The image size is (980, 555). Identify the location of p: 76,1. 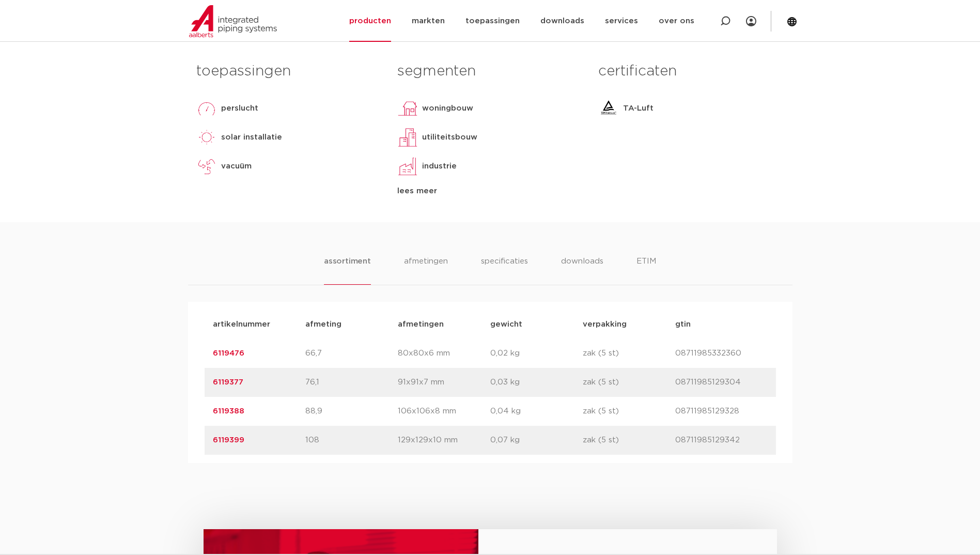
(351, 382).